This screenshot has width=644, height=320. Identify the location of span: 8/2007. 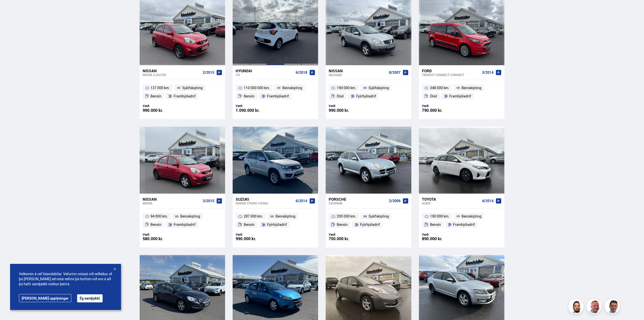
(395, 73).